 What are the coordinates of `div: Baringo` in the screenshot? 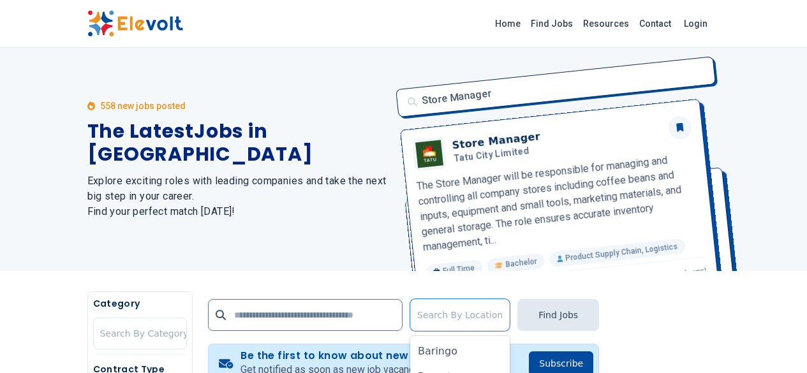 It's located at (460, 352).